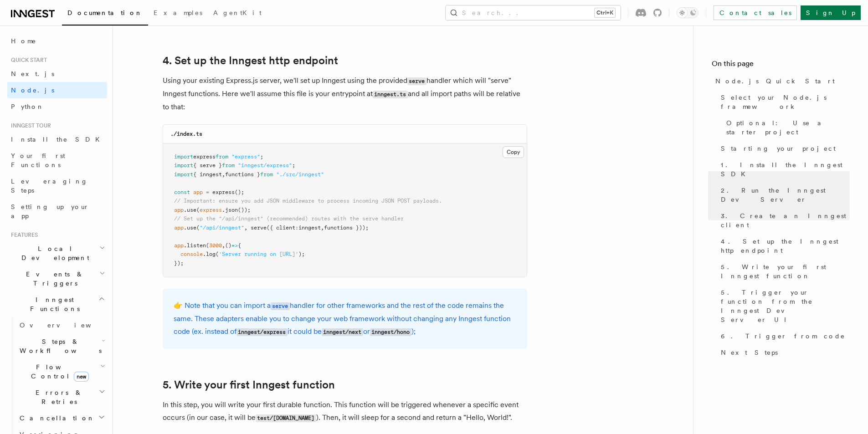 Image resolution: width=868 pixels, height=434 pixels. I want to click on a: Python, so click(57, 106).